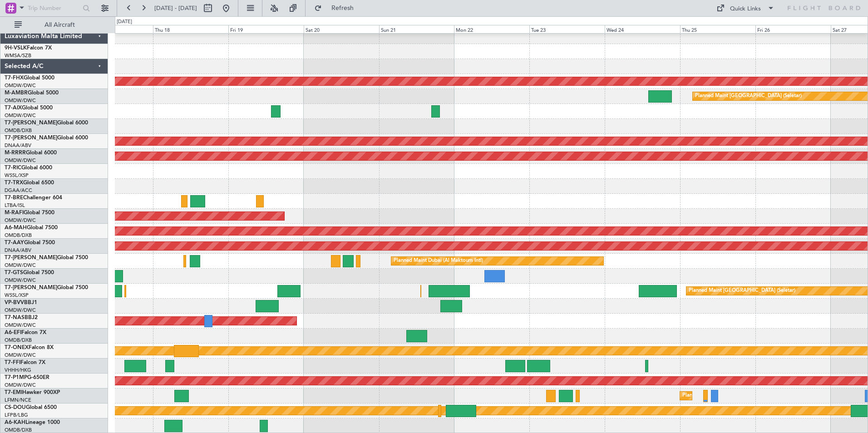 Image resolution: width=868 pixels, height=433 pixels. I want to click on span: T7-GTS, so click(14, 273).